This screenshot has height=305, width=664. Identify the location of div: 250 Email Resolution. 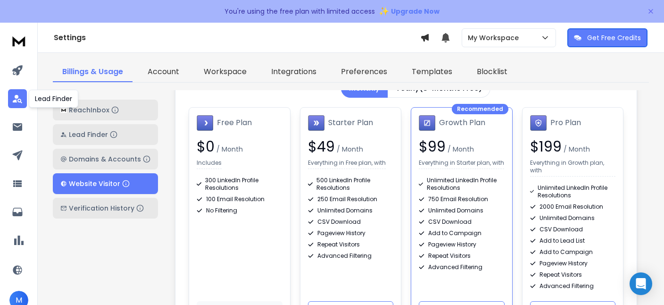
(351, 199).